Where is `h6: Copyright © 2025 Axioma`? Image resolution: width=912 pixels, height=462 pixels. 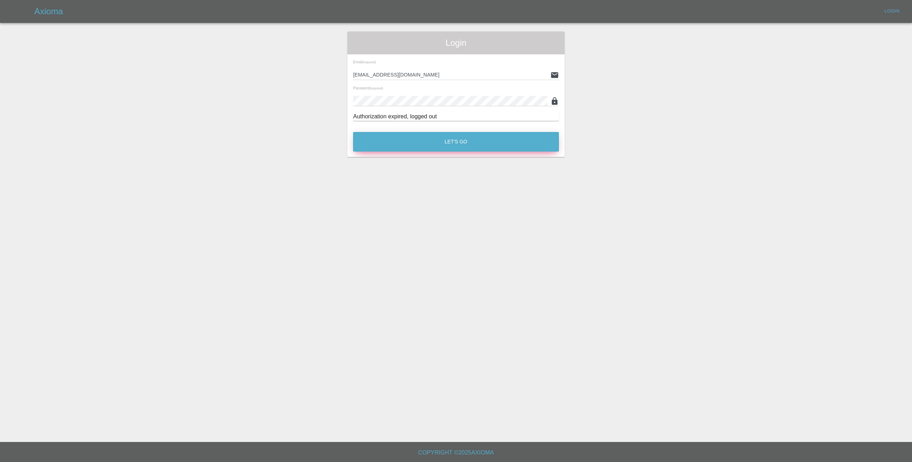
h6: Copyright © 2025 Axioma is located at coordinates (456, 452).